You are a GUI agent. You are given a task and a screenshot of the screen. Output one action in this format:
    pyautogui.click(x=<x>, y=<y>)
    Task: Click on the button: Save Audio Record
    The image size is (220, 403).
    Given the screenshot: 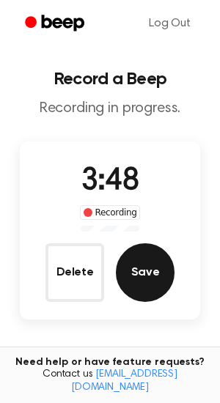 What is the action you would take?
    pyautogui.click(x=145, y=273)
    